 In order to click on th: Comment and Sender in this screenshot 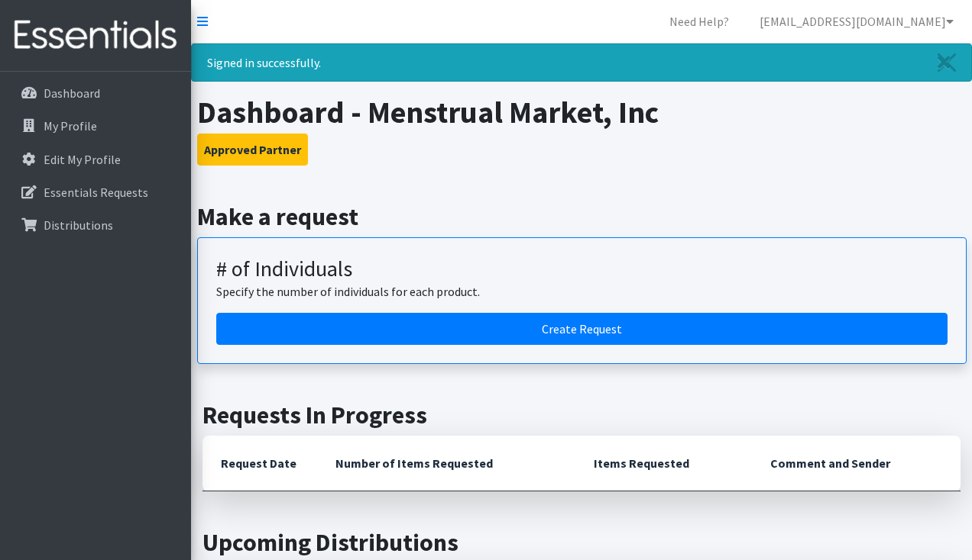, I will do `click(856, 463)`.